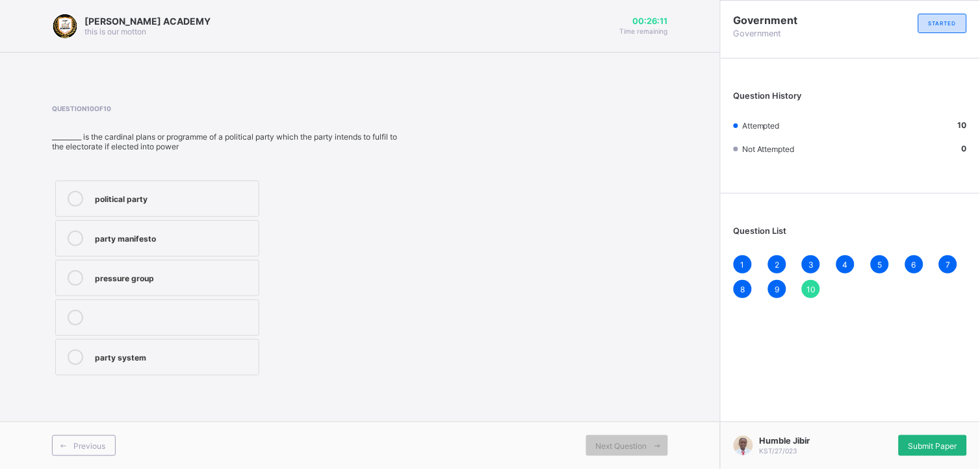 This screenshot has height=469, width=980. I want to click on span: 5, so click(879, 264).